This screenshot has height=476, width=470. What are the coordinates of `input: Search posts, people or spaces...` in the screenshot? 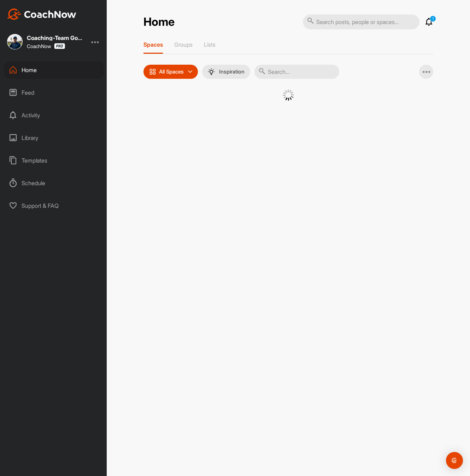 It's located at (361, 22).